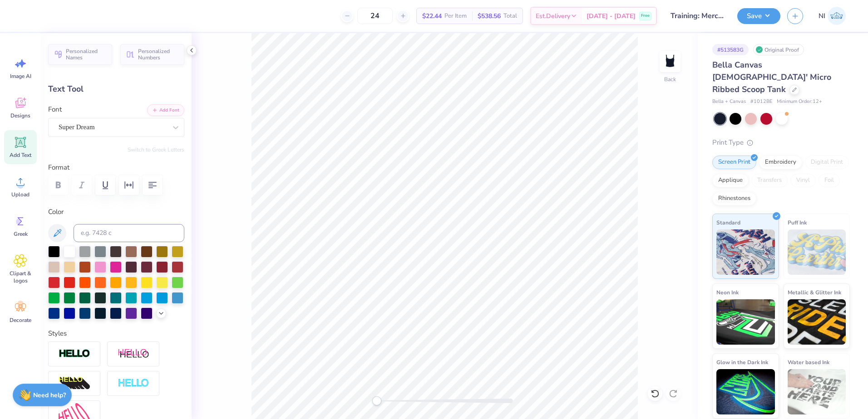 The width and height of the screenshot is (868, 419). I want to click on label: Font, so click(55, 109).